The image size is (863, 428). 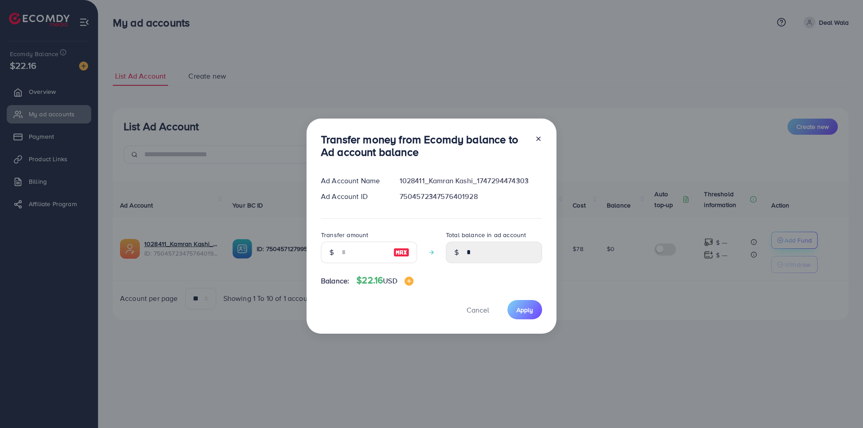 What do you see at coordinates (478, 310) in the screenshot?
I see `span: Cancel` at bounding box center [478, 310].